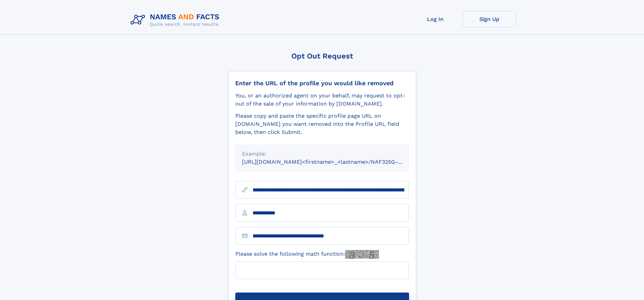 The image size is (644, 300). What do you see at coordinates (322, 154) in the screenshot?
I see `div: Example:` at bounding box center [322, 154].